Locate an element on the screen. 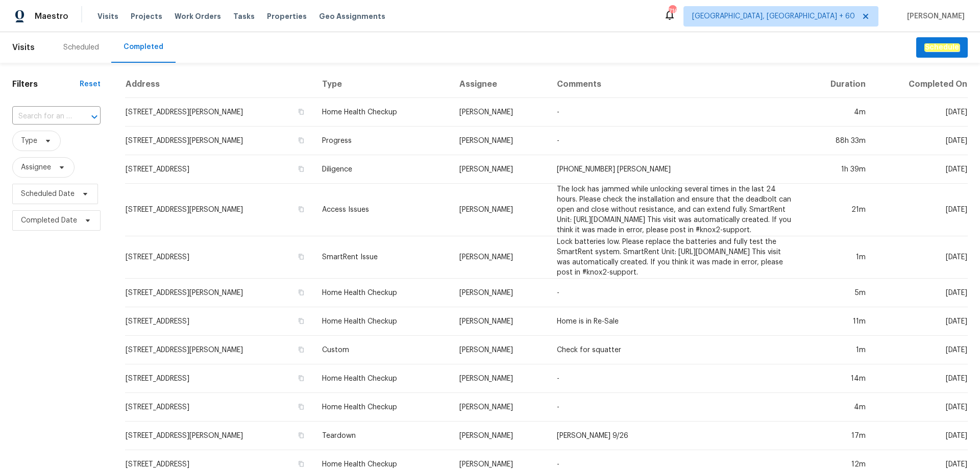 The image size is (980, 469). span: Maestro is located at coordinates (52, 16).